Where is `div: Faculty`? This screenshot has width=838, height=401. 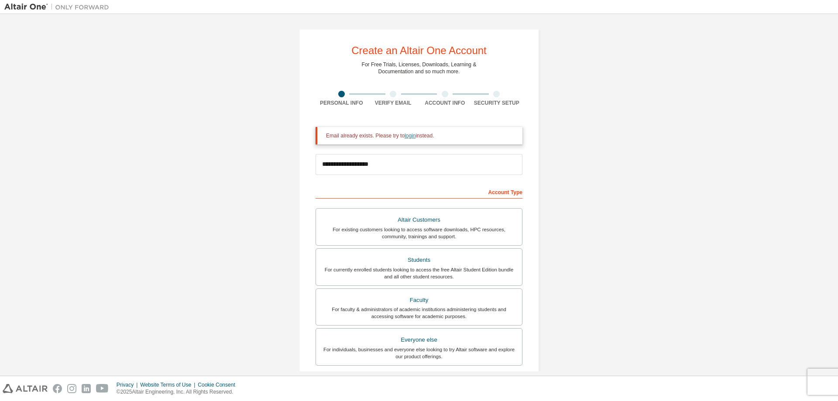 div: Faculty is located at coordinates (419, 300).